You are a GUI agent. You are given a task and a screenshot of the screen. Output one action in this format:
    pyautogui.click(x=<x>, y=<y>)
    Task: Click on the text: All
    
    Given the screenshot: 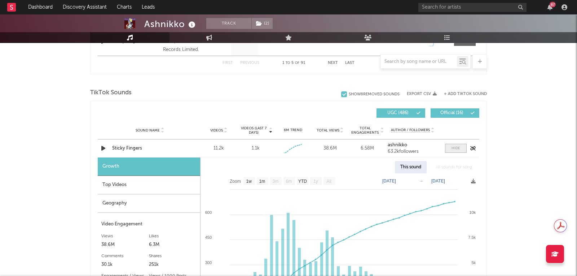 What is the action you would take?
    pyautogui.click(x=329, y=181)
    